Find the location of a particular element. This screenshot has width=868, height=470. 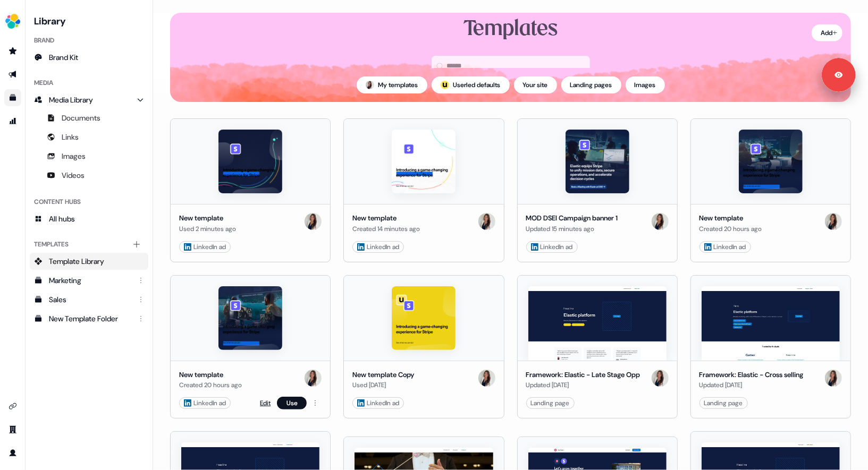

span: All hubs is located at coordinates (62, 219).